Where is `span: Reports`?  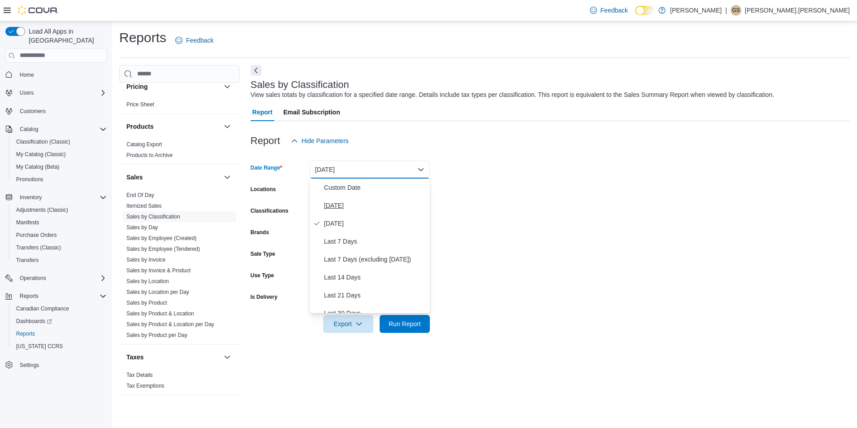 span: Reports is located at coordinates (29, 296).